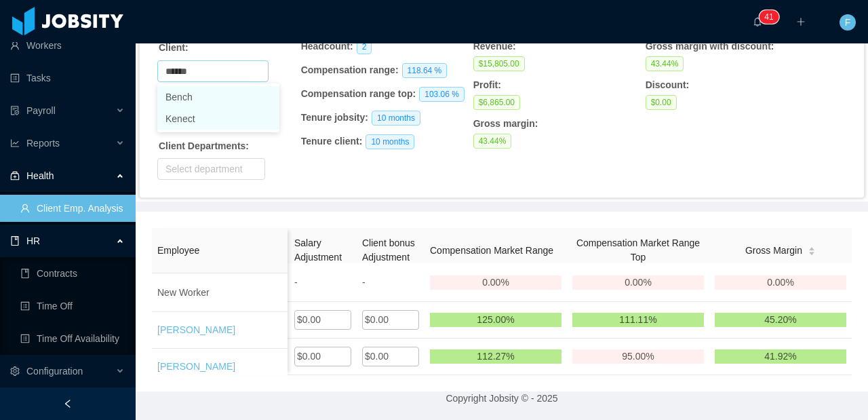  Describe the element at coordinates (801, 21) in the screenshot. I see `i: icon: plus` at that location.